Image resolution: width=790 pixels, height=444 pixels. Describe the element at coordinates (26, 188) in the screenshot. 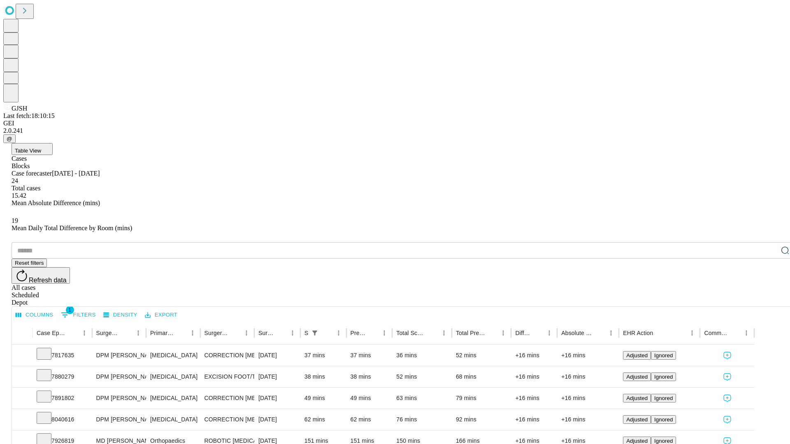

I see `span: Total cases` at that location.